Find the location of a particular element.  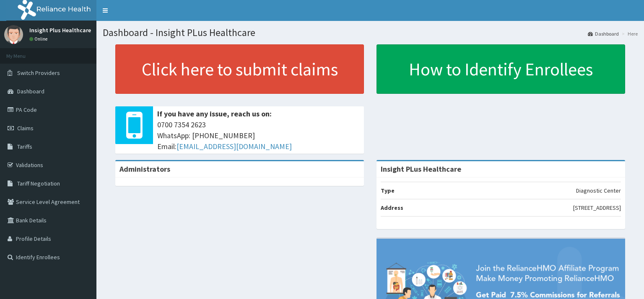

a: Dashboard is located at coordinates (603, 33).